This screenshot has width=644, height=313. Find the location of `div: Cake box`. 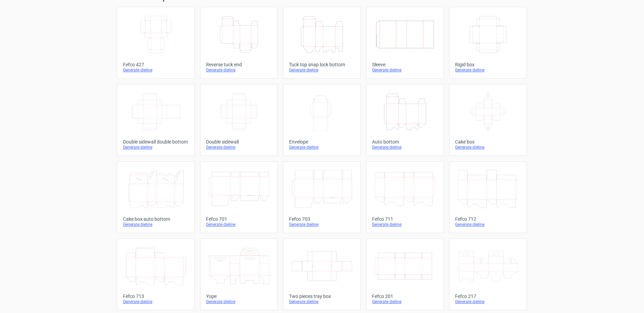

div: Cake box is located at coordinates (488, 142).